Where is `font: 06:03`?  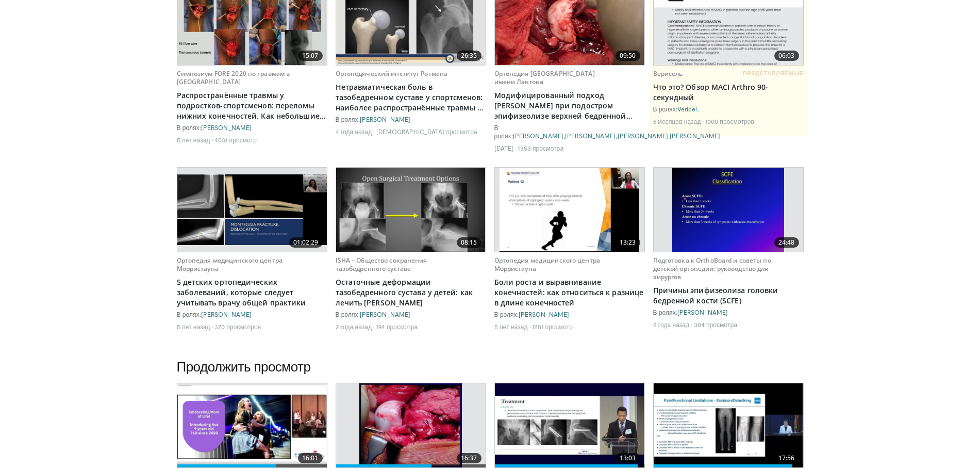
font: 06:03 is located at coordinates (787, 56).